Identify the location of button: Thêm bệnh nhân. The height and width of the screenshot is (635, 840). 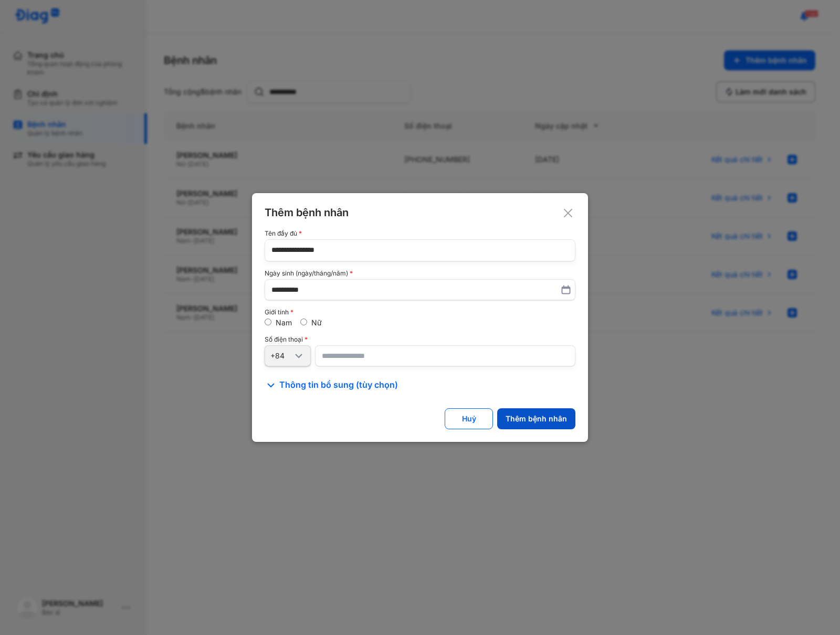
(535, 419).